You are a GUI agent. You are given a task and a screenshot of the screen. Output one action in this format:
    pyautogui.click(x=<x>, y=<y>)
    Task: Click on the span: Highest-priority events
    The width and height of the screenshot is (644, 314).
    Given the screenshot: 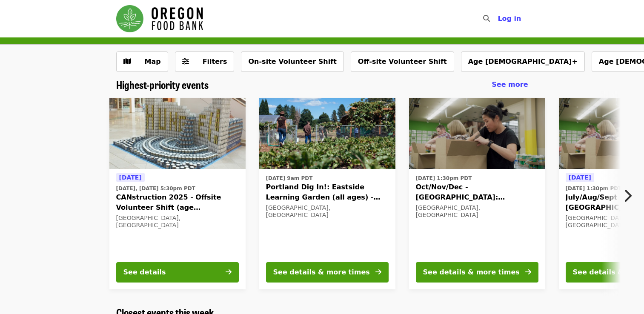 What is the action you would take?
    pyautogui.click(x=162, y=84)
    